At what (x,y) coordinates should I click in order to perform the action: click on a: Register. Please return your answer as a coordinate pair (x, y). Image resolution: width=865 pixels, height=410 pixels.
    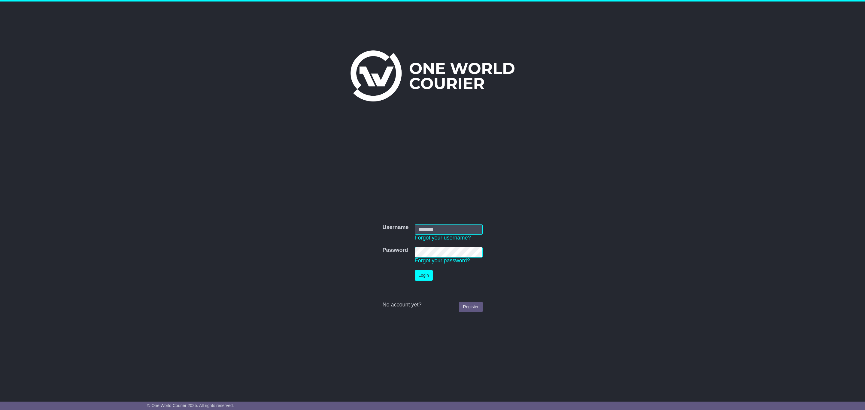
    Looking at the image, I should click on (470, 307).